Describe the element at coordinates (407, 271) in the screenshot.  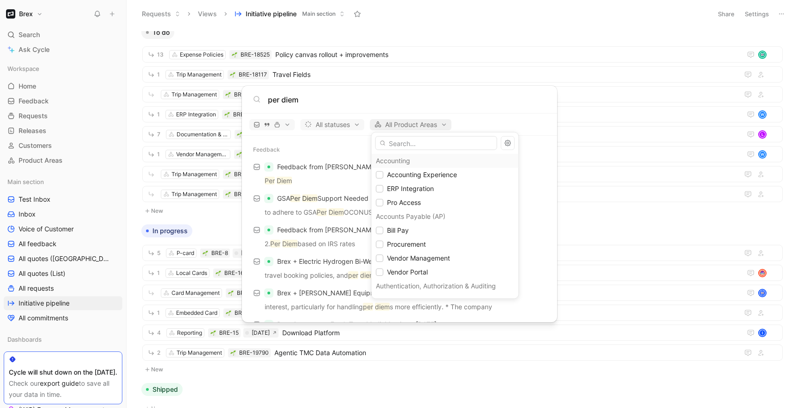
I see `span: Vendor Portal` at that location.